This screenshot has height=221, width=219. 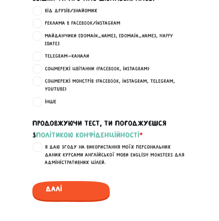 I want to click on a: політикою конфіденційності, so click(x=88, y=135).